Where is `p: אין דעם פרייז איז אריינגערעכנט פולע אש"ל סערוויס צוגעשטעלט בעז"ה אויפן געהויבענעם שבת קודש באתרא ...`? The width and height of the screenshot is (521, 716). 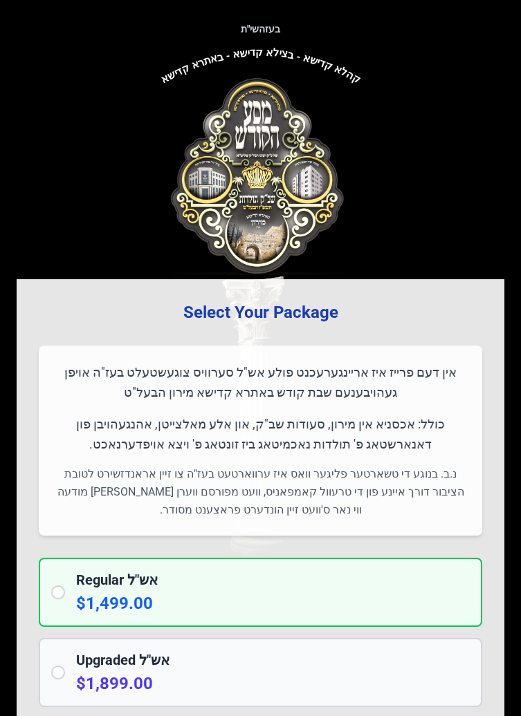
p: אין דעם פרייז איז אריינגערעכנט פולע אש"ל סערוויס צוגעשטעלט בעז"ה אויפן געהויבענעם שבת קודש באתרא ... is located at coordinates (260, 382).